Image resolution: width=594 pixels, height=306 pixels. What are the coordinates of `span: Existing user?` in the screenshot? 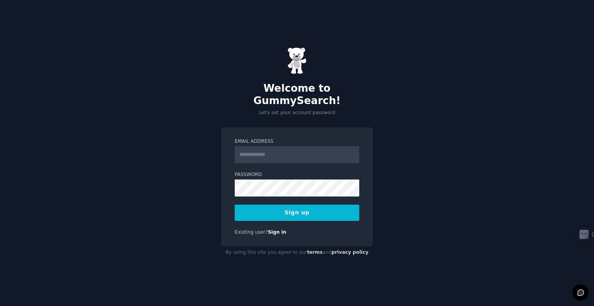 It's located at (252, 232).